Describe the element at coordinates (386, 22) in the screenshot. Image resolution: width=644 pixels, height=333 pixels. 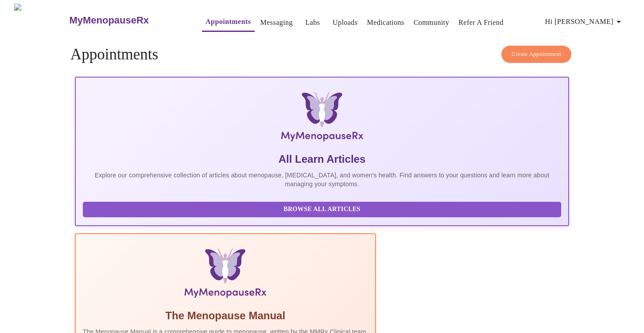
I see `button: Medications` at that location.